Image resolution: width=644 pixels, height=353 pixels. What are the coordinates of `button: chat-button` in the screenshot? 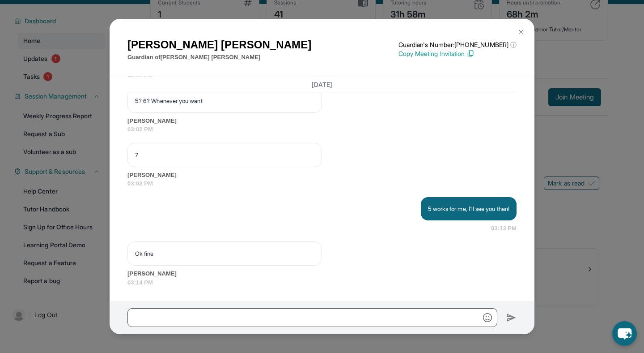 It's located at (625, 333).